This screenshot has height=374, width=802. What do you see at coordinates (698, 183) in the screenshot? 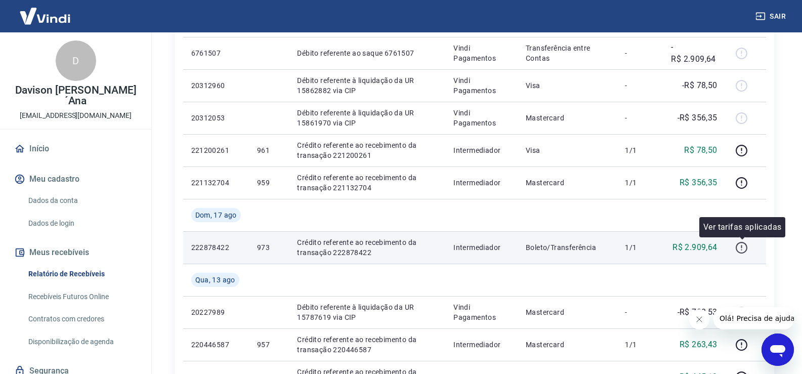
I see `p: R$ 356,35` at bounding box center [698, 183].